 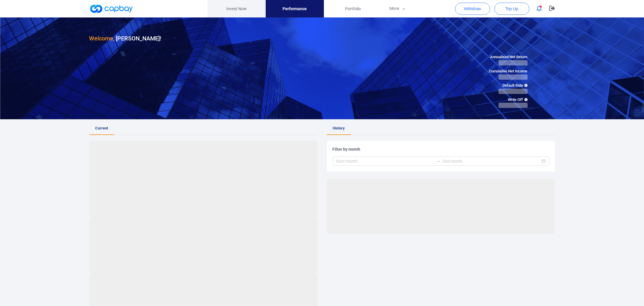 I want to click on span: Portfolio, so click(x=353, y=9).